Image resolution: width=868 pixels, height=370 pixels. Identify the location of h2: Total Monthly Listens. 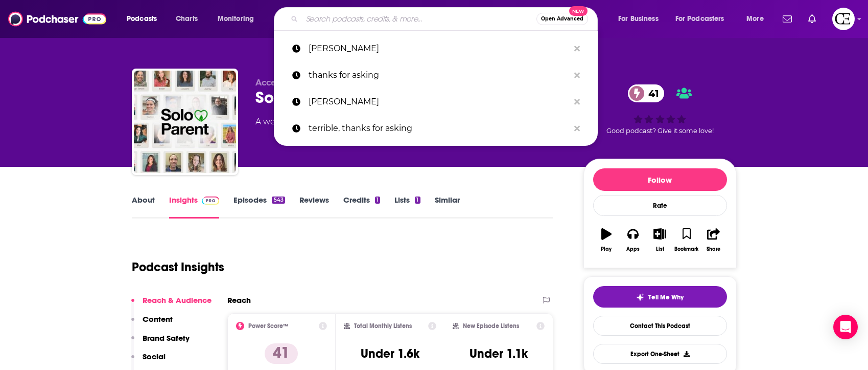
(382, 326).